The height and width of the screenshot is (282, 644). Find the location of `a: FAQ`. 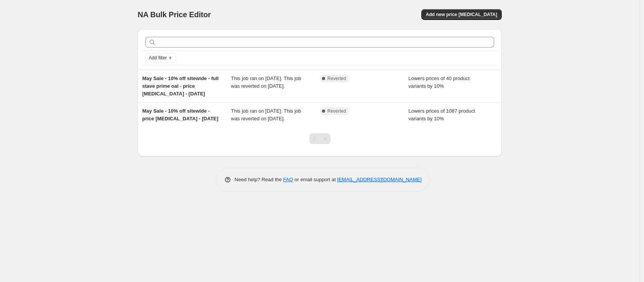

a: FAQ is located at coordinates (288, 180).